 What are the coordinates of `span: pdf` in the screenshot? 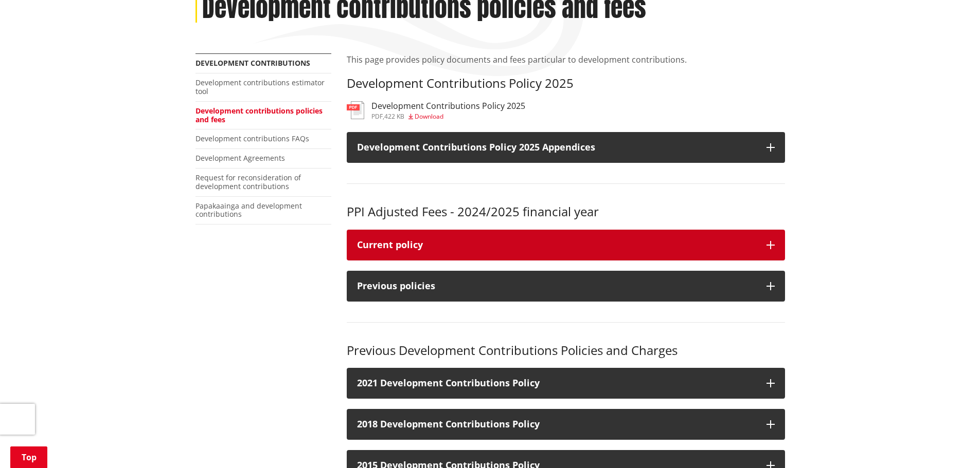 It's located at (377, 116).